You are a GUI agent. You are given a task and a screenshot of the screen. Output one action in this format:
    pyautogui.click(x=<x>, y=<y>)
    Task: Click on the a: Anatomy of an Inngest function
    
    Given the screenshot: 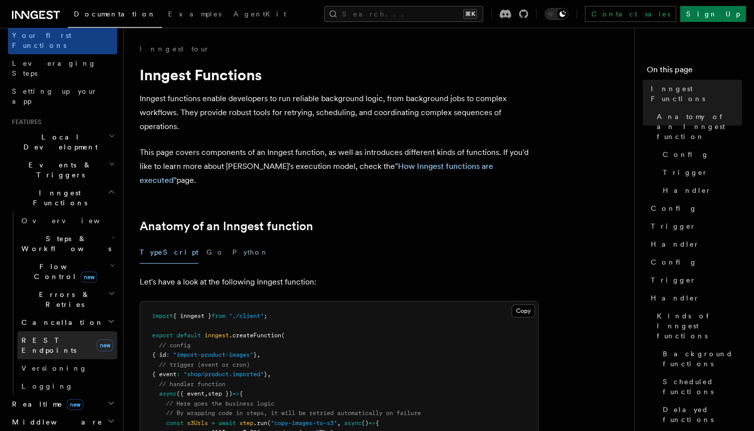 What is the action you would take?
    pyautogui.click(x=697, y=127)
    